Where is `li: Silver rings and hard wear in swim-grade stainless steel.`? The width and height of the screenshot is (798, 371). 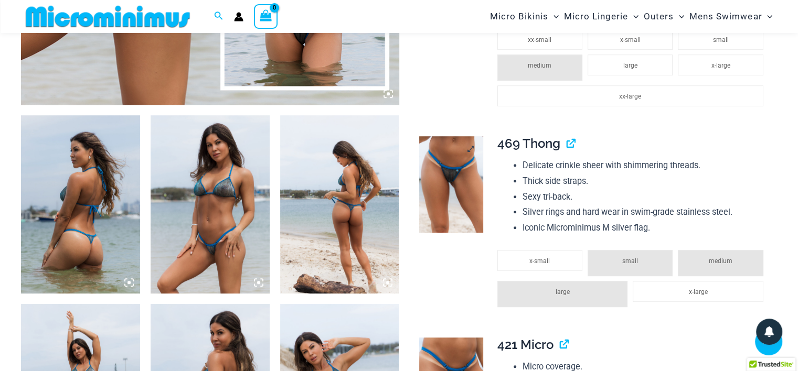
li: Silver rings and hard wear in swim-grade stainless steel. is located at coordinates (645, 212).